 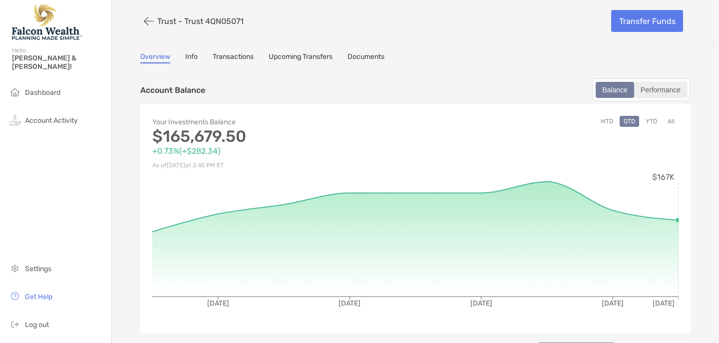 What do you see at coordinates (284, 122) in the screenshot?
I see `p: Your Investments Balance` at bounding box center [284, 122].